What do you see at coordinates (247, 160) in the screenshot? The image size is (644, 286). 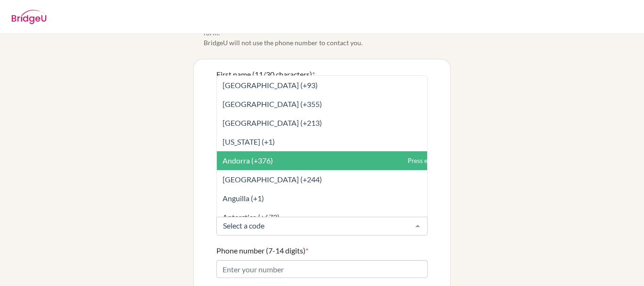 I see `span: Andorra (+376)` at bounding box center [247, 160].